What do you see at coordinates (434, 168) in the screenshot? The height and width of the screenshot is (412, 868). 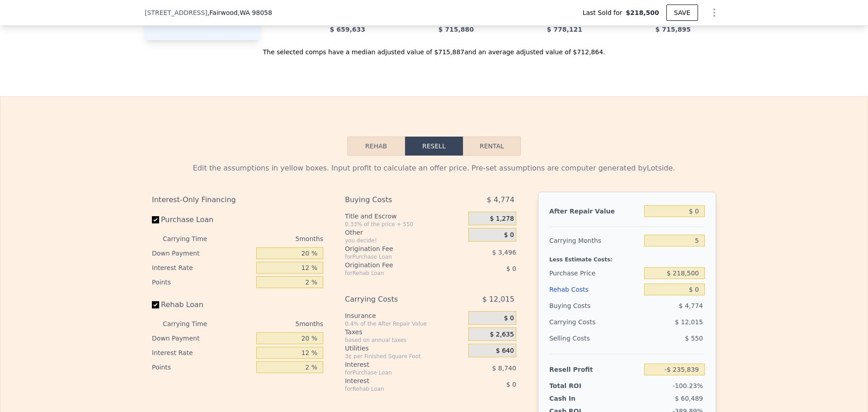 I see `div: Edit the assumptions in yellow boxes. Input profit to calculate an offer price. Pre-set assumptio...` at bounding box center [434, 168].